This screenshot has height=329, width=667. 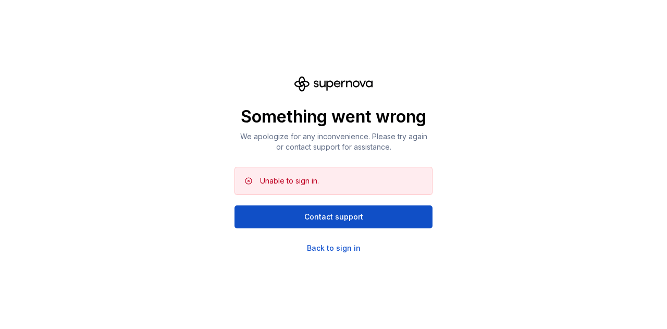 What do you see at coordinates (334, 217) in the screenshot?
I see `button: Contact support` at bounding box center [334, 217].